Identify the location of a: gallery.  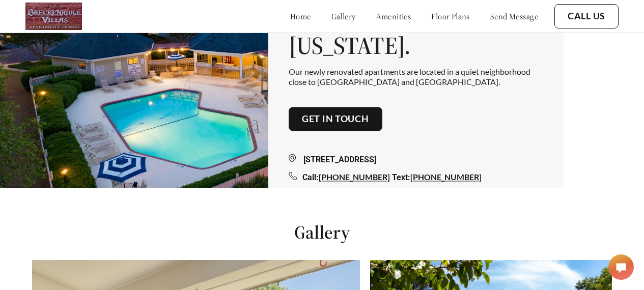
(344, 16).